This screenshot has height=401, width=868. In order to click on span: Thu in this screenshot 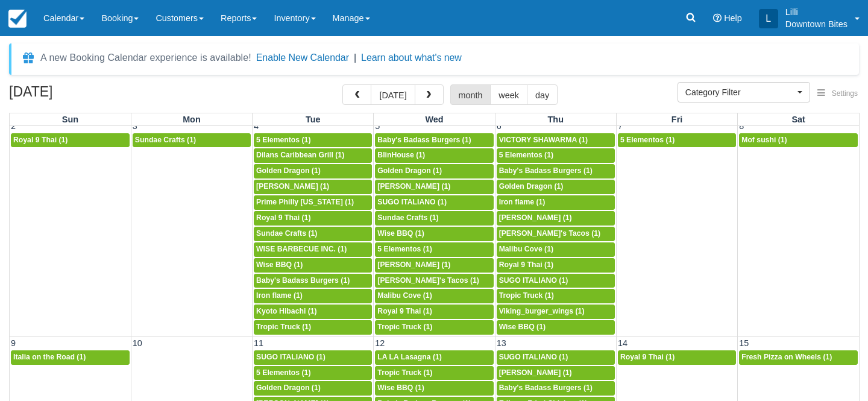, I will do `click(555, 119)`.